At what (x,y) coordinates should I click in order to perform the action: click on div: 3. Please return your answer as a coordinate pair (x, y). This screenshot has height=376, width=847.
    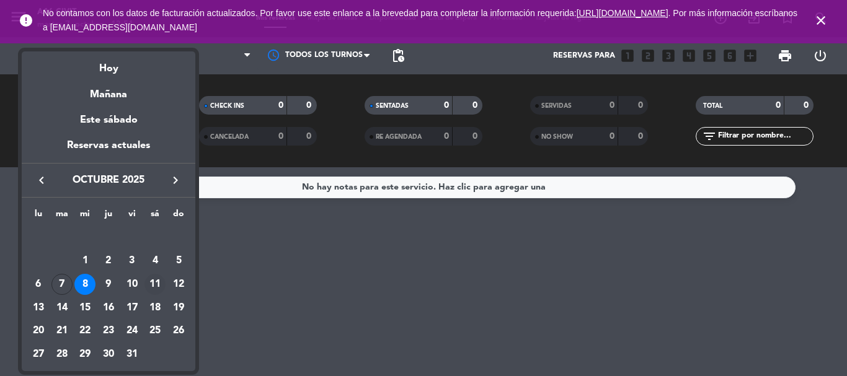
    Looking at the image, I should click on (132, 261).